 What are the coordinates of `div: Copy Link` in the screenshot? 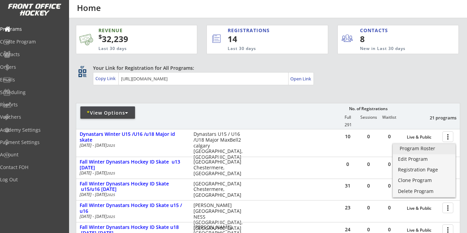 It's located at (106, 78).